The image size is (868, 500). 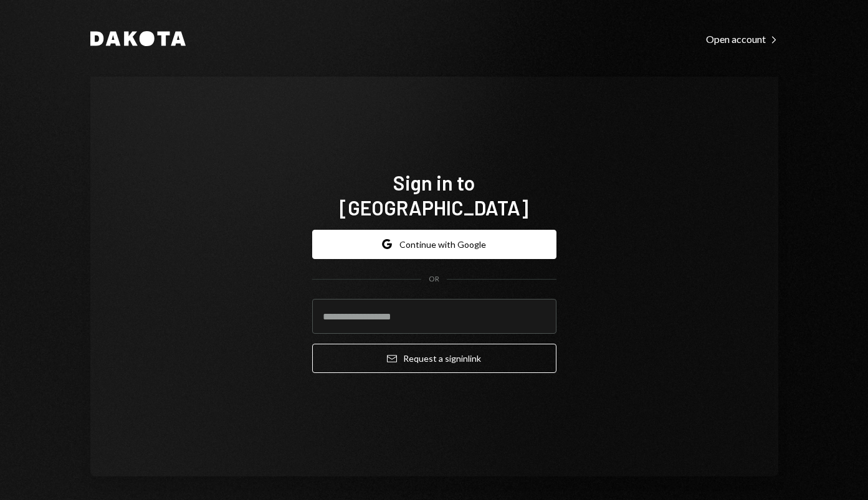 I want to click on button: Continue with Google, so click(x=435, y=244).